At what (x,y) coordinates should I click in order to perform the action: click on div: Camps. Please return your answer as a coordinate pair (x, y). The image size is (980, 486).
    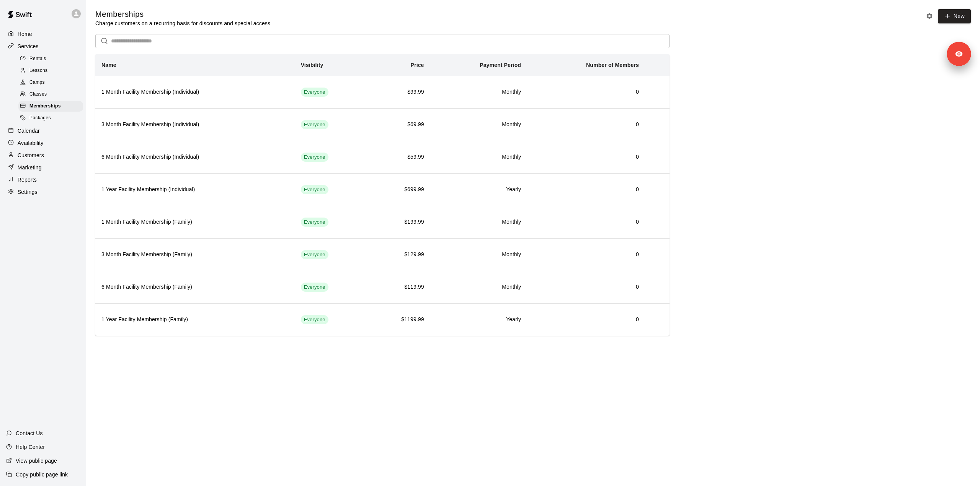
    Looking at the image, I should click on (51, 83).